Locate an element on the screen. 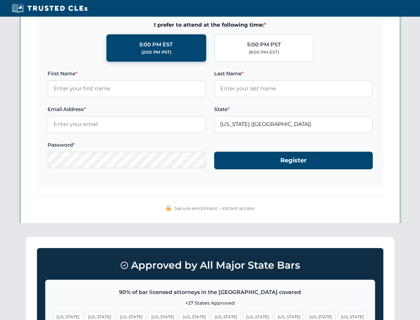 The height and width of the screenshot is (320, 420). input: Florida (FL) is located at coordinates (294, 124).